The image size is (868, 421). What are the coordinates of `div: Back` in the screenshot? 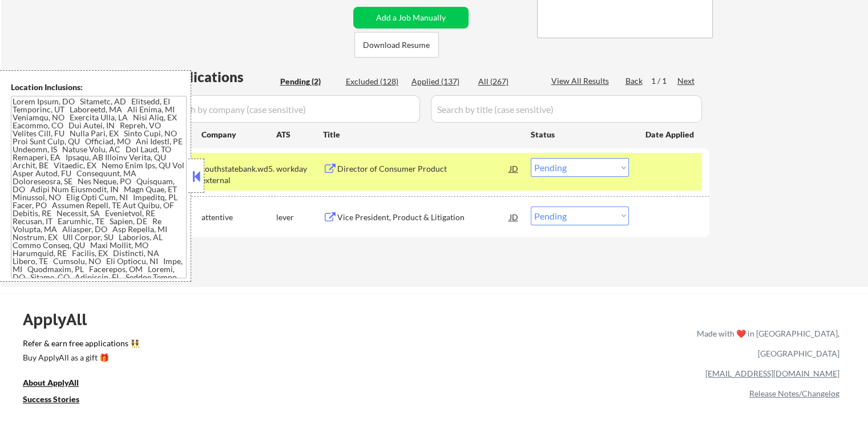 It's located at (635, 81).